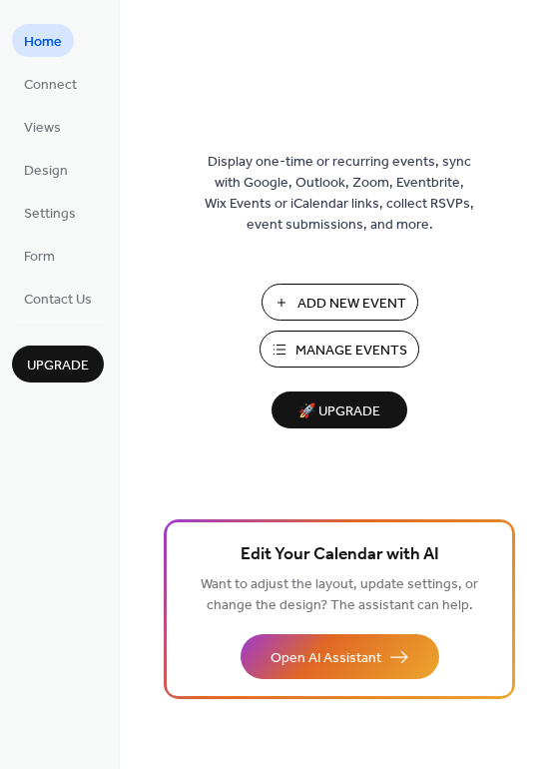 The width and height of the screenshot is (559, 769). What do you see at coordinates (339, 348) in the screenshot?
I see `button: Manage Events` at bounding box center [339, 348].